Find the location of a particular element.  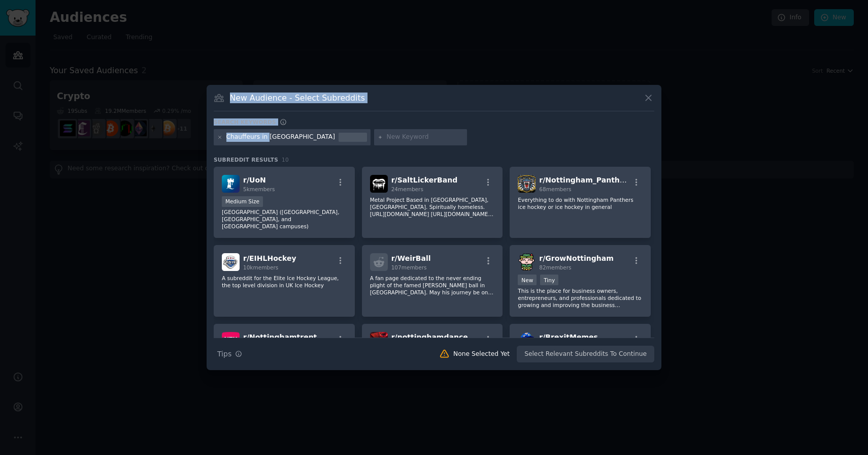

img: SaltLickerBand is located at coordinates (379, 183).